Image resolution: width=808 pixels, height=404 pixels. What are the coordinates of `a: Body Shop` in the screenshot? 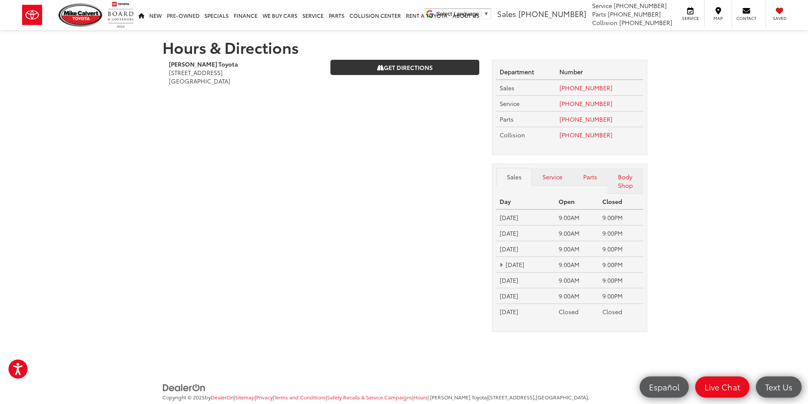 It's located at (626, 181).